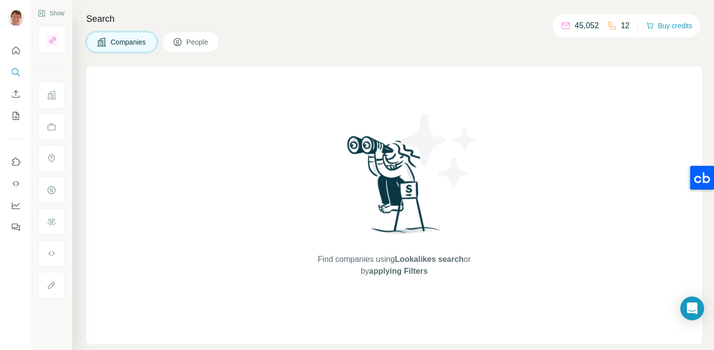  Describe the element at coordinates (16, 72) in the screenshot. I see `button: Search` at that location.